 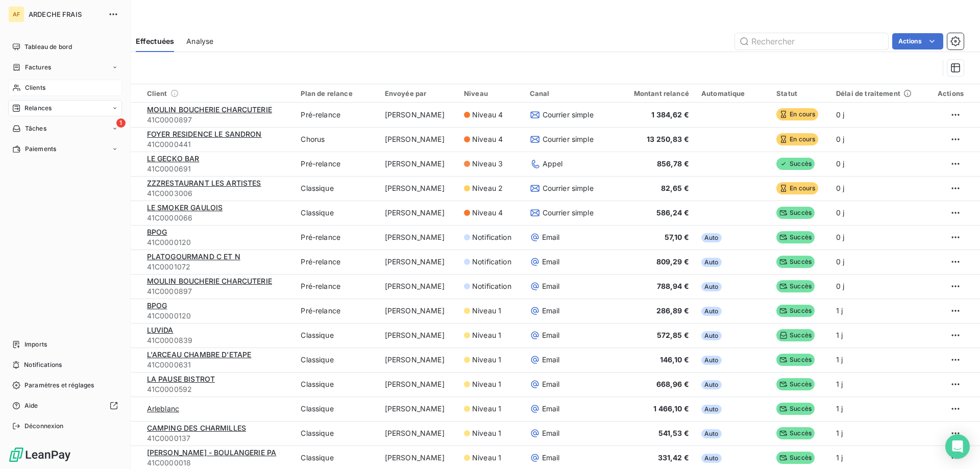 I want to click on span: 541,53 €, so click(x=673, y=433).